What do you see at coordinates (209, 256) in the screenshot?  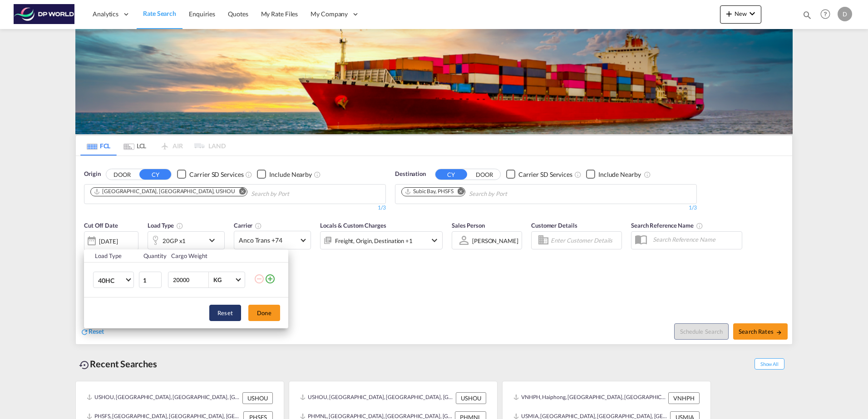 I see `div: Cargo Weight` at bounding box center [209, 256].